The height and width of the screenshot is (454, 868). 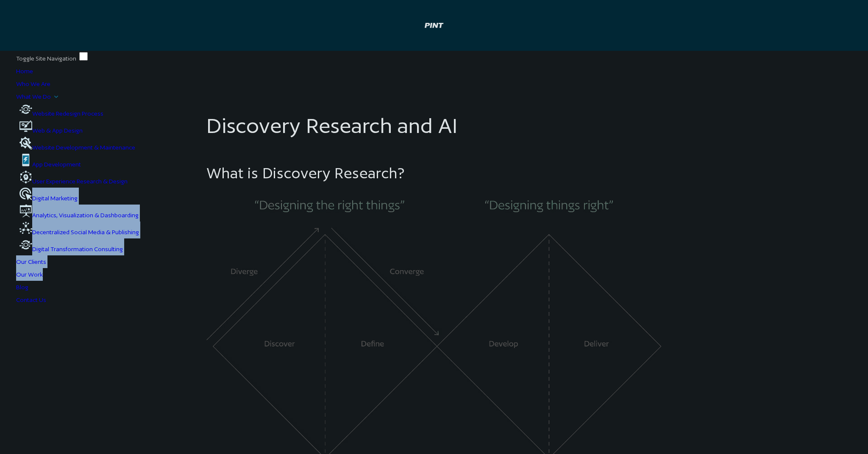 I want to click on a: Blog, so click(x=22, y=287).